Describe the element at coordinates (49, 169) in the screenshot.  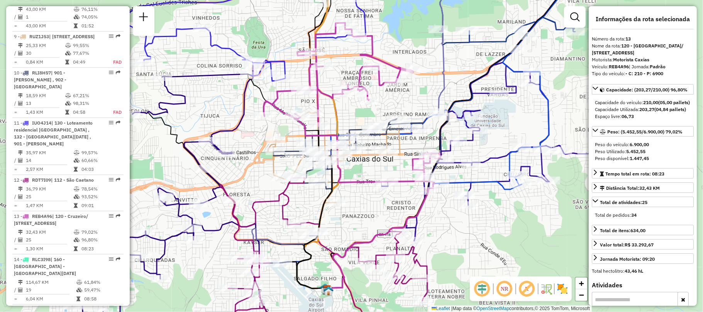
I see `td: 2,57 KM` at that location.